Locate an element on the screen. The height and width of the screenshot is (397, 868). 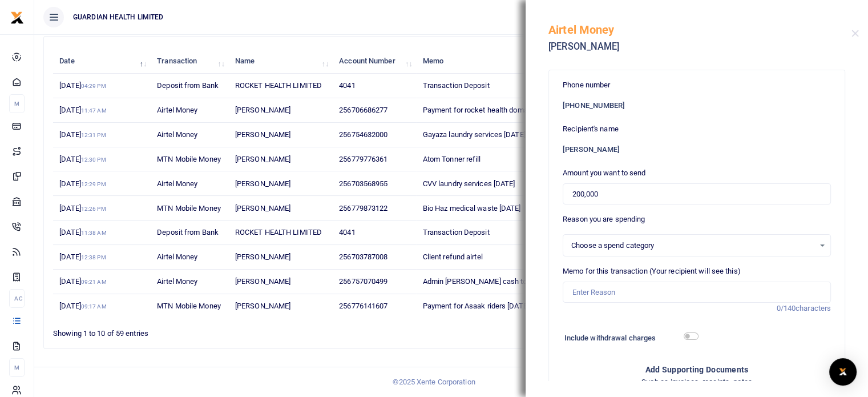
span: 256703568955 is located at coordinates (363, 183).